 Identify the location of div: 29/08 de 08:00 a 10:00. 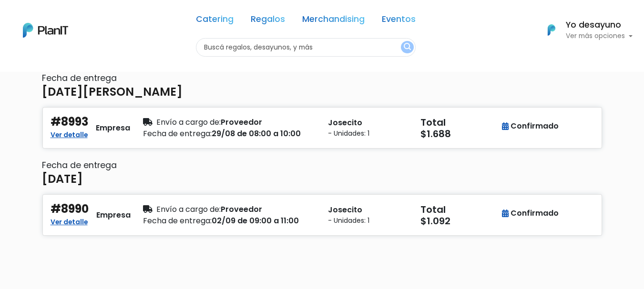
(230, 134).